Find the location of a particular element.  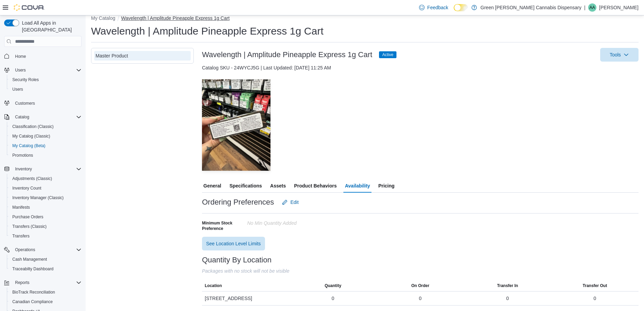

span: Adjustments (Classic) is located at coordinates (32, 179).